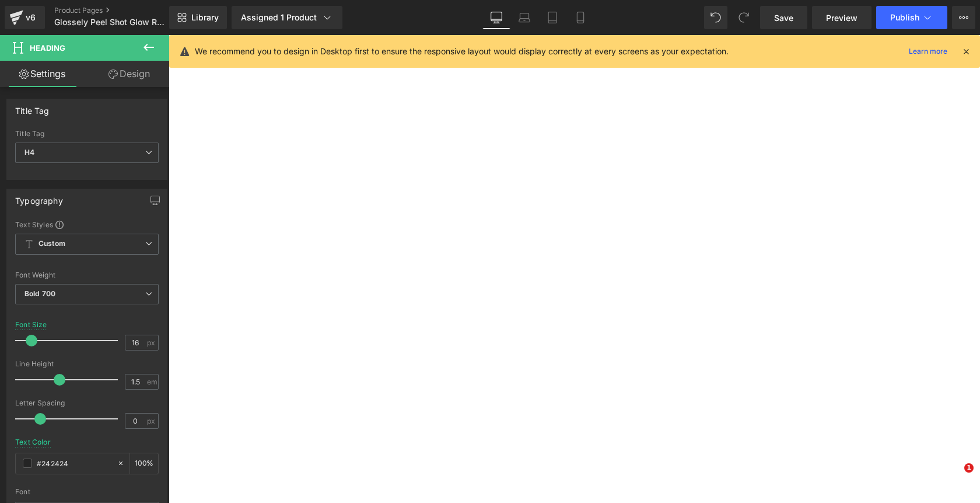  Describe the element at coordinates (905, 18) in the screenshot. I see `span: Publish` at that location.